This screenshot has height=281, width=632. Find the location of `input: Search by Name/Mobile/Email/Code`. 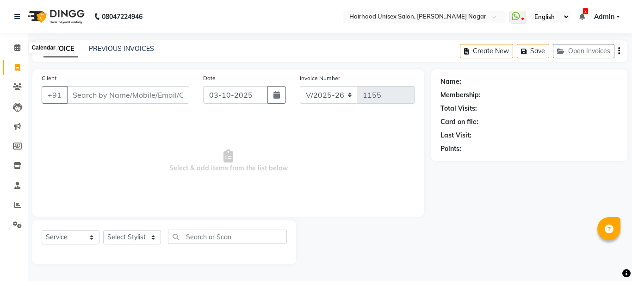

input: Search by Name/Mobile/Email/Code is located at coordinates (128, 95).